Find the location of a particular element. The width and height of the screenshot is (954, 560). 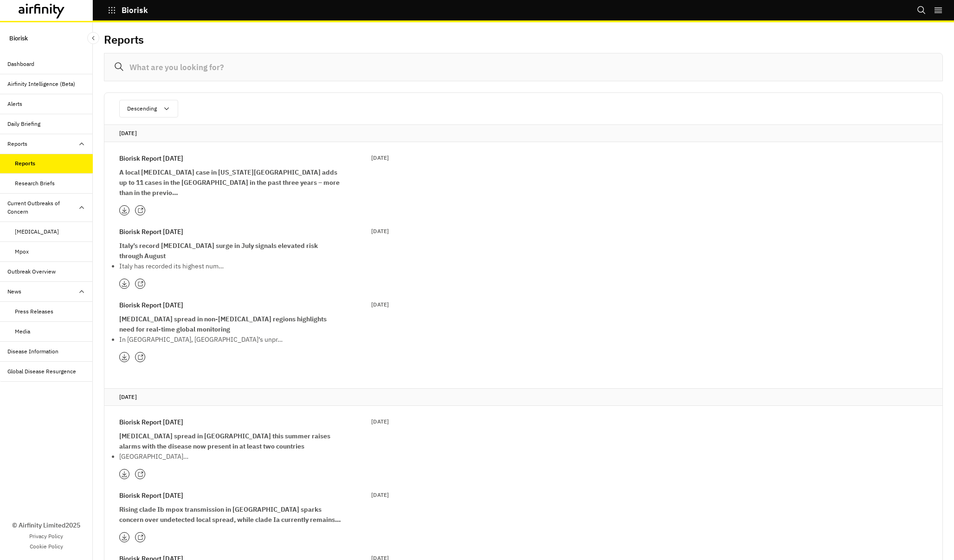

div: Current Outbreaks of Concern is located at coordinates (43, 208).